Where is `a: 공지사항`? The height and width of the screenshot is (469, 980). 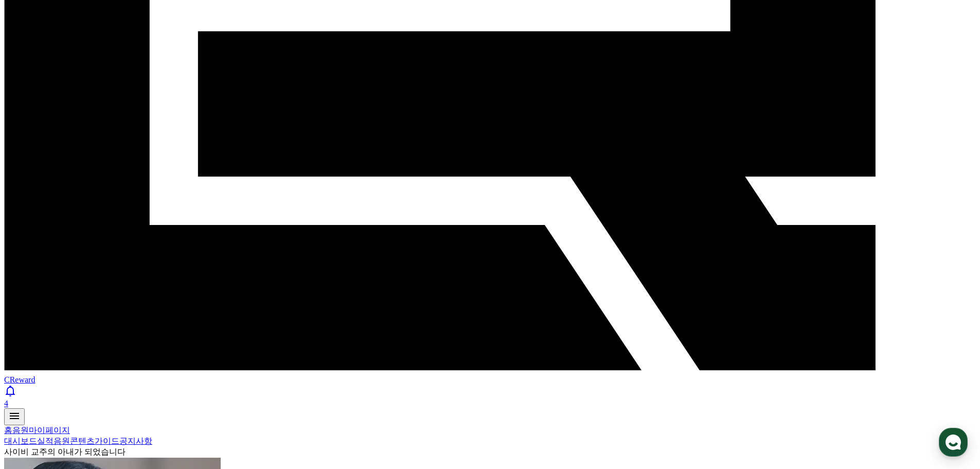
a: 공지사항 is located at coordinates (136, 441).